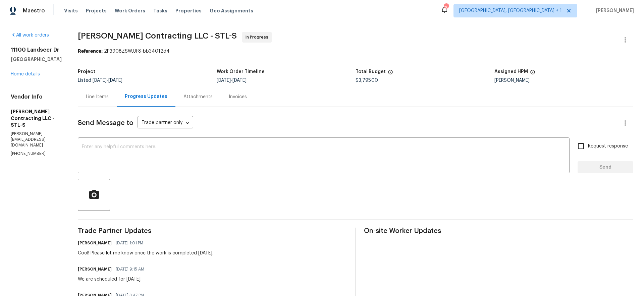 This screenshot has width=644, height=296. I want to click on span: Work Orders, so click(130, 10).